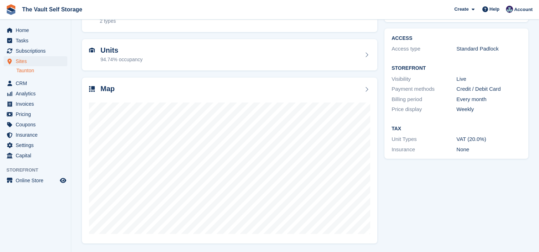  Describe the element at coordinates (42, 71) in the screenshot. I see `a: Taunton` at that location.